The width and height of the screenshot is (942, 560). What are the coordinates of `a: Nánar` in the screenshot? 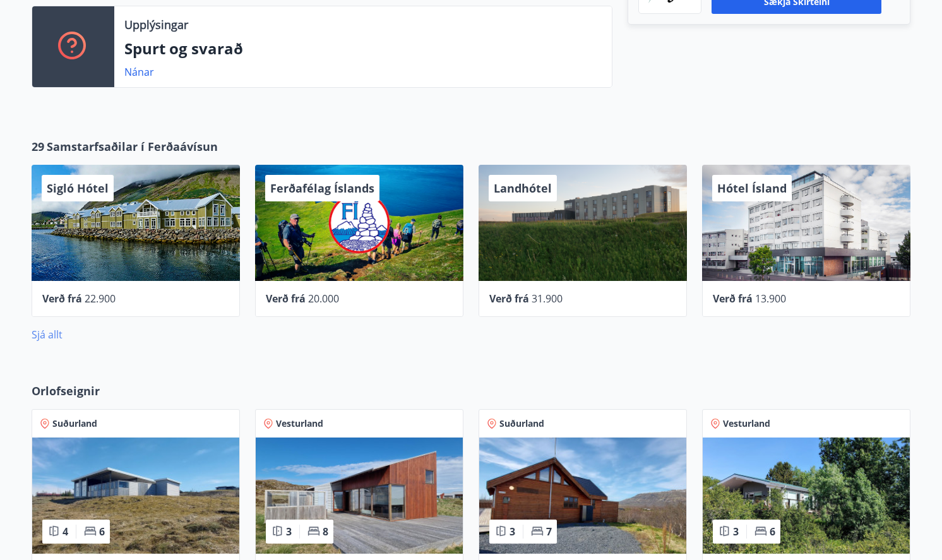 It's located at (139, 72).